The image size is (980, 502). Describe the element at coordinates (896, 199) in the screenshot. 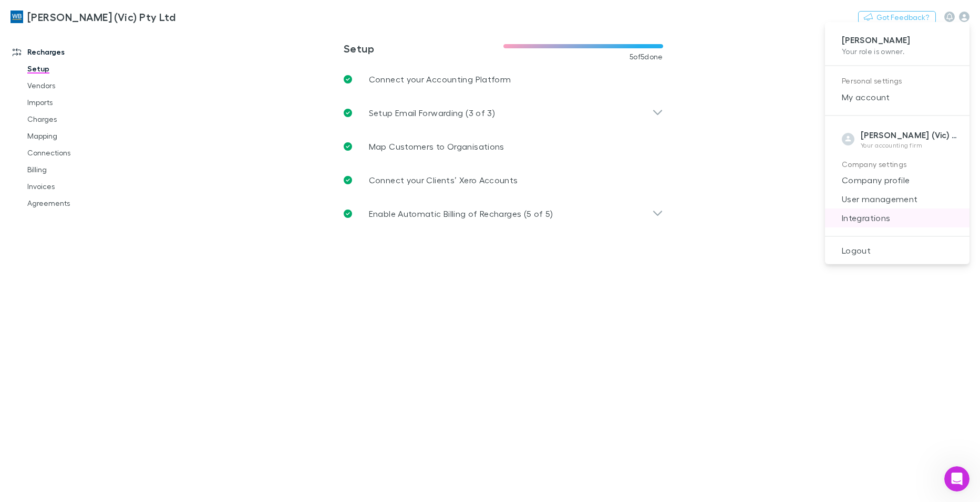

I see `span: User management` at that location.